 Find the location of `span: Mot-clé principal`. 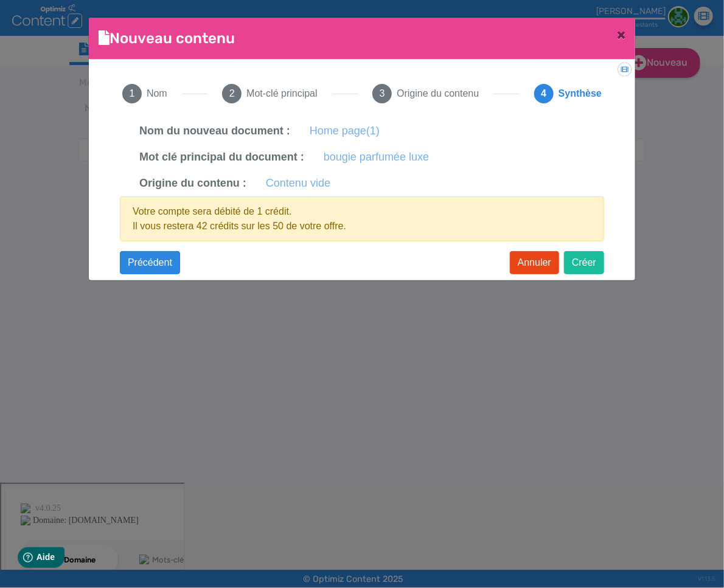

span: Mot-clé principal is located at coordinates (282, 94).